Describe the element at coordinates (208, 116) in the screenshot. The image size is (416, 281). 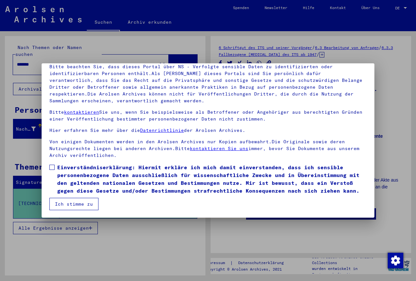
I see `p: Bitte Sie uns, wenn Sie beispielsweise als Betroffener oder Angehöriger aus berechtigten Gründen ...` at that location.